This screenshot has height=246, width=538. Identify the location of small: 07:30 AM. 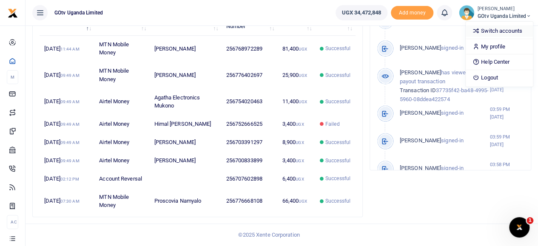
(70, 201).